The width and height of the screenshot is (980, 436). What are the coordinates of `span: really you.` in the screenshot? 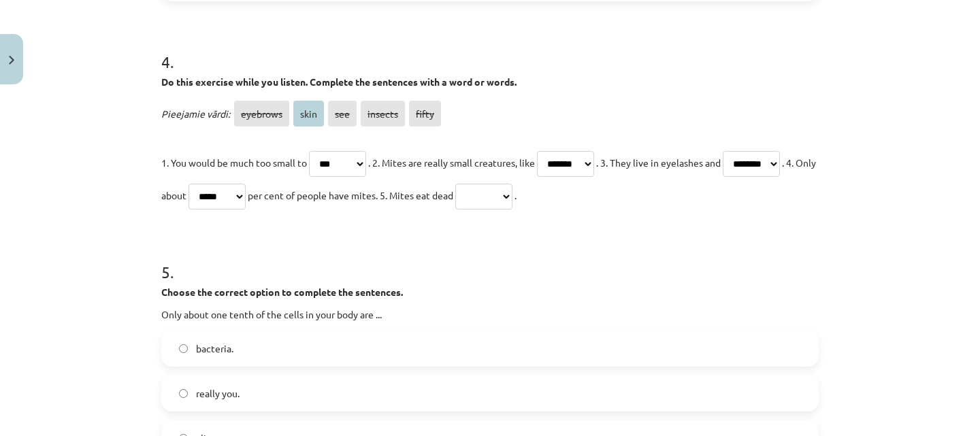 It's located at (218, 393).